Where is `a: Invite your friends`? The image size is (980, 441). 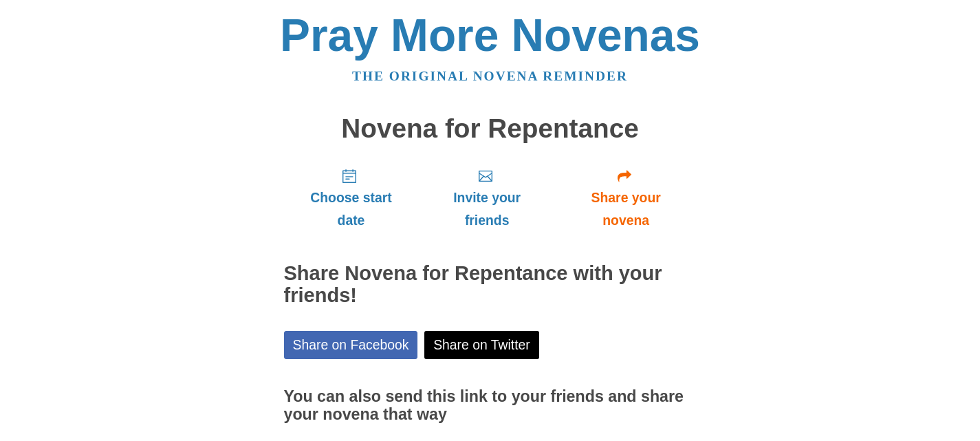
a: Invite your friends is located at coordinates (487, 197).